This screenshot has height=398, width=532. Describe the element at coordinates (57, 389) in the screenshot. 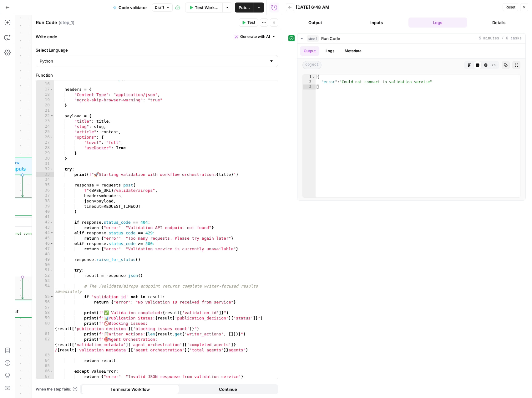

I see `a: When the step fails:` at that location.